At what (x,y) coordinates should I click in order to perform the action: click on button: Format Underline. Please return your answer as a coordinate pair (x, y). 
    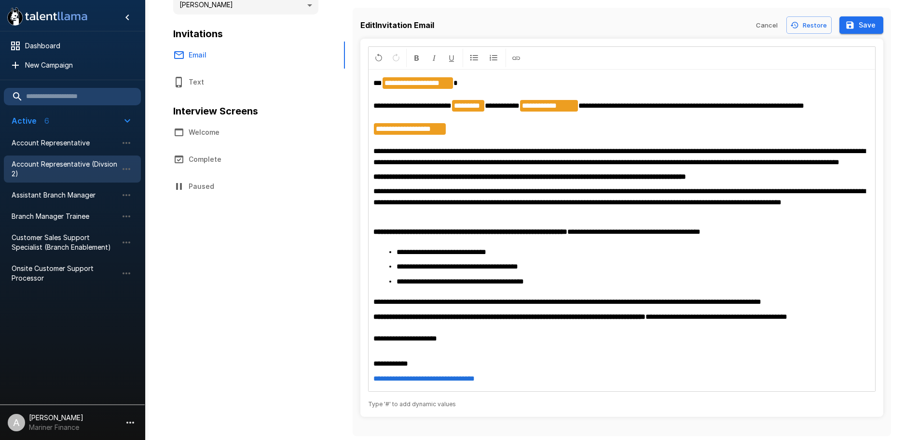
    Looking at the image, I should click on (452, 58).